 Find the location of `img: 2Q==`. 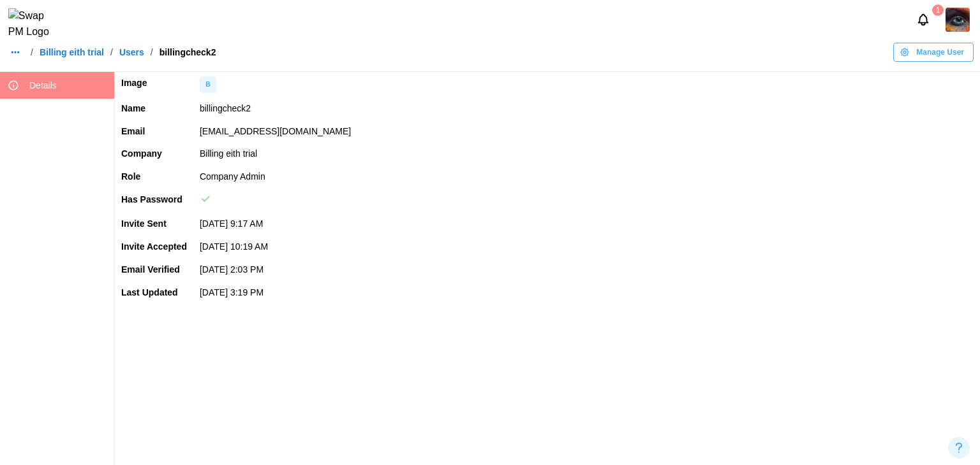

img: 2Q== is located at coordinates (958, 19).